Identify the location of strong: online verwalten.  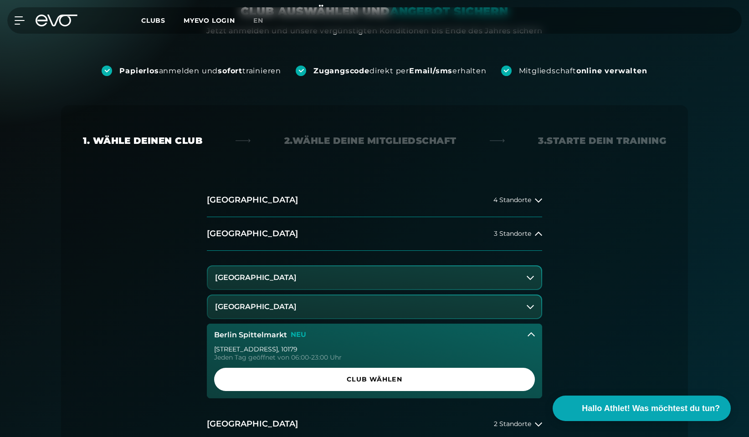
(612, 71).